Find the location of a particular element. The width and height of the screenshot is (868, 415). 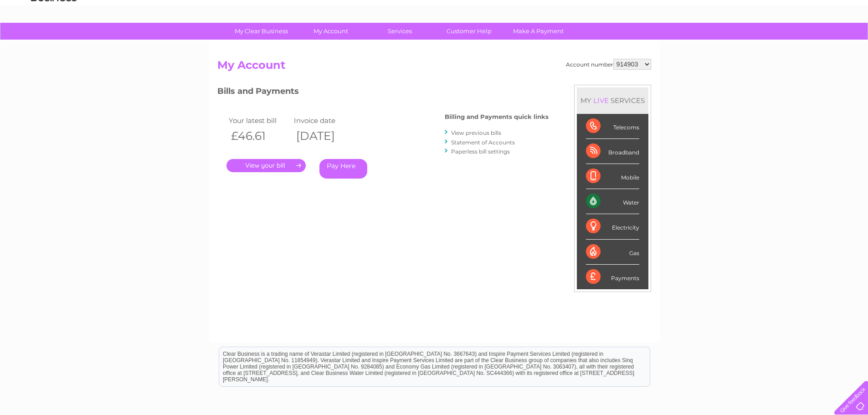

div: Electricity is located at coordinates (612, 226).